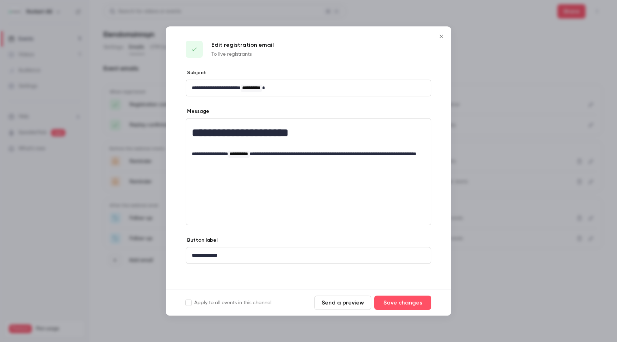 The width and height of the screenshot is (617, 342). Describe the element at coordinates (403, 303) in the screenshot. I see `button: Save changes` at that location.